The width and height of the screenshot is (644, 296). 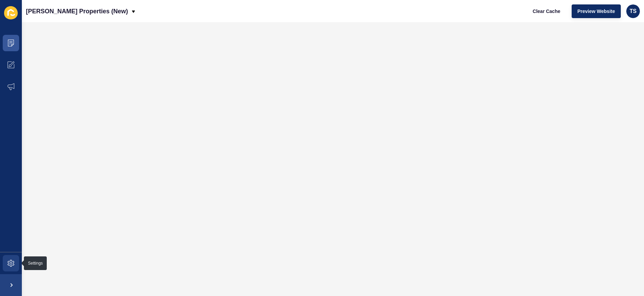 What do you see at coordinates (596, 12) in the screenshot?
I see `button: Preview Website` at bounding box center [596, 12].